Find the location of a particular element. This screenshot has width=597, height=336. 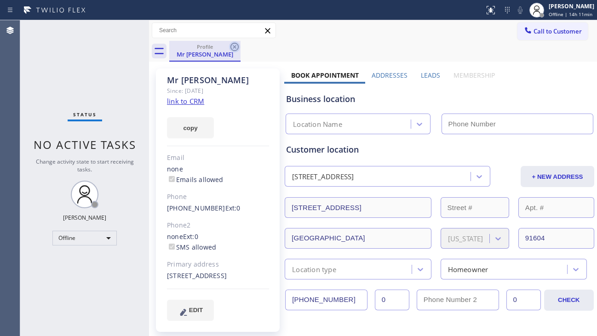

span: Status is located at coordinates (85, 115).